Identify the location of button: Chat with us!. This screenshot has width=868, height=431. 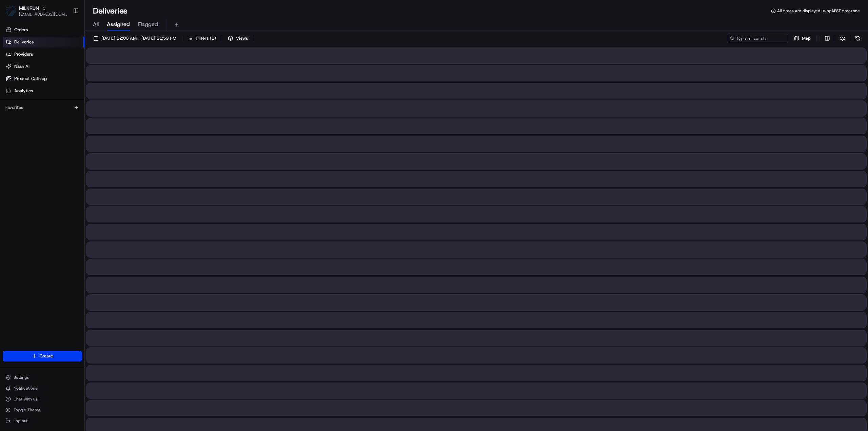
(42, 399).